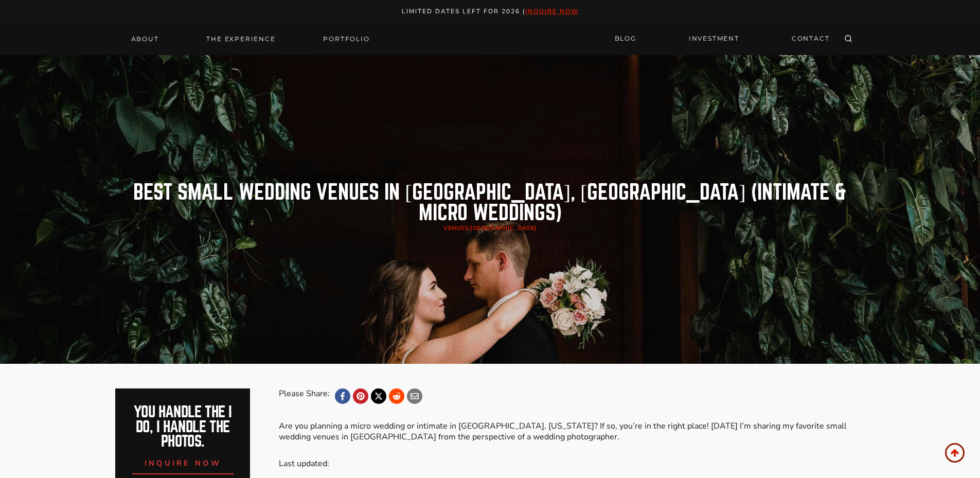 The width and height of the screenshot is (980, 478). Describe the element at coordinates (378, 396) in the screenshot. I see `a: X` at that location.